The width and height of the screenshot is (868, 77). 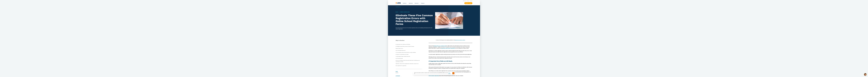 What do you see at coordinates (401, 65) in the screenshot?
I see `a: Get organized. Go paperless.` at bounding box center [401, 65].